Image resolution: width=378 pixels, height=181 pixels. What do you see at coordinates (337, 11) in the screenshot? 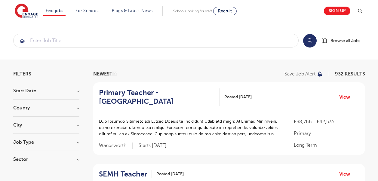
I see `a: Sign up` at bounding box center [337, 11].